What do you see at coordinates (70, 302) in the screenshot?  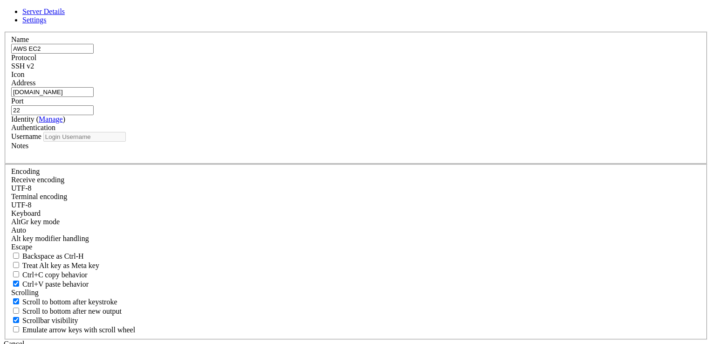 I see `span: Scroll to bottom after keystroke` at bounding box center [70, 302].